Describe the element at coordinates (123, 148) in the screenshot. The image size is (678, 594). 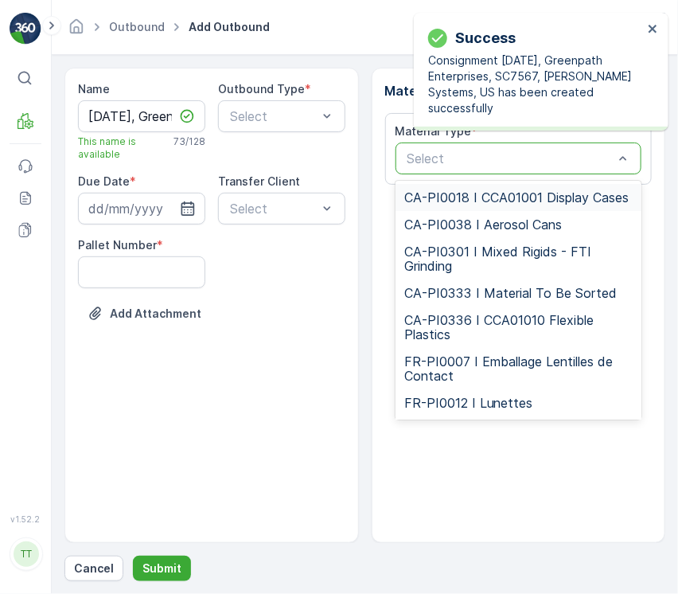
I see `span: This name is available` at that location.